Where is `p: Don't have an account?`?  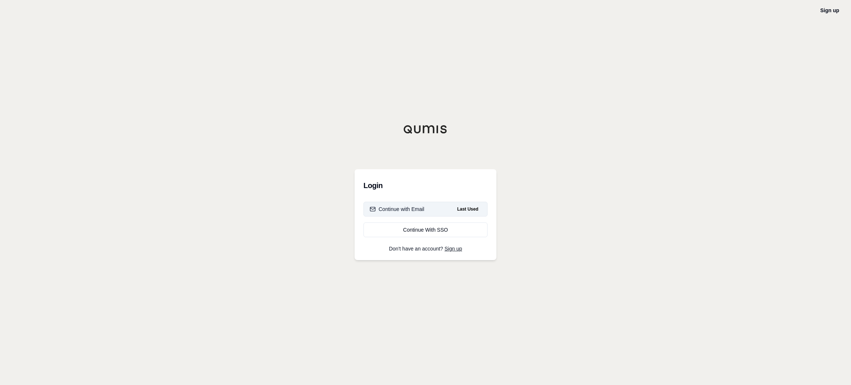
p: Don't have an account? is located at coordinates (426, 249).